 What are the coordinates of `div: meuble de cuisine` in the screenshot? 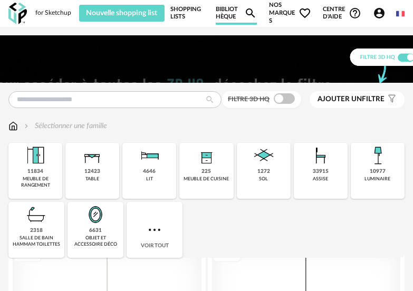 It's located at (206, 179).